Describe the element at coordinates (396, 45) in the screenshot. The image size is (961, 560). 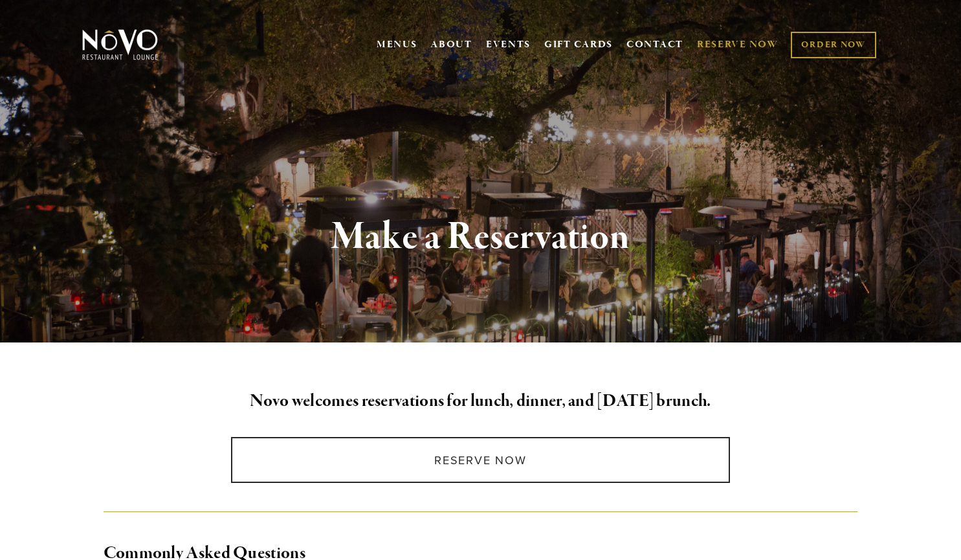
I see `a: MENUS` at that location.